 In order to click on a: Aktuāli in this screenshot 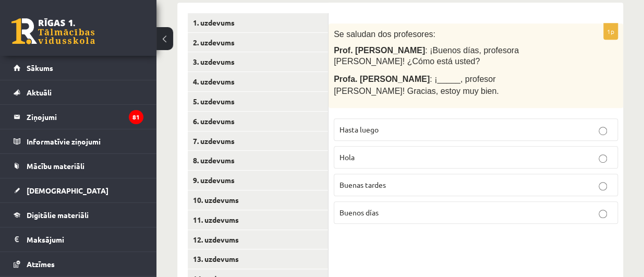, I will do `click(78, 93)`.